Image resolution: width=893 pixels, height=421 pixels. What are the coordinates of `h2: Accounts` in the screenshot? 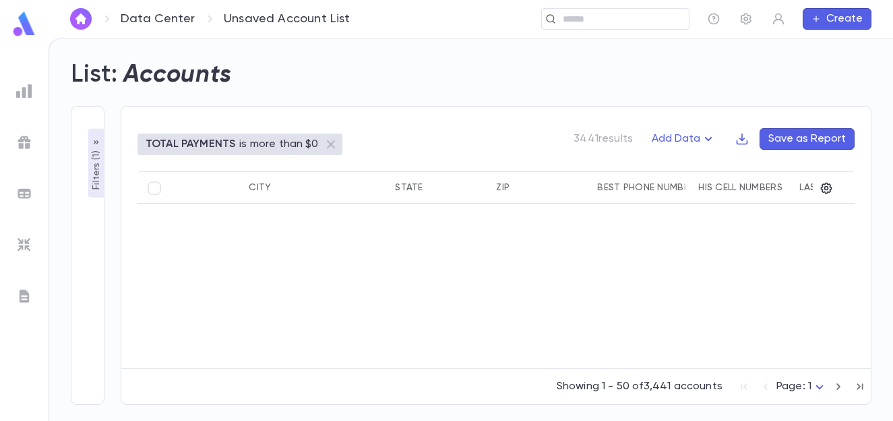 It's located at (177, 75).